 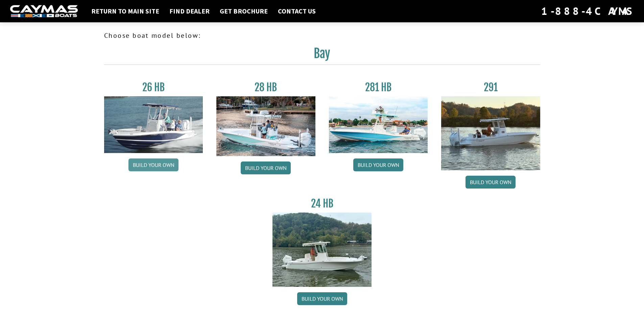 I want to click on h3: 26 HB, so click(x=153, y=87).